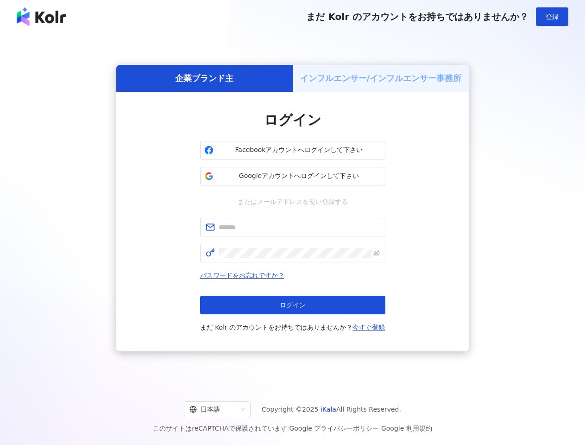 This screenshot has width=585, height=445. Describe the element at coordinates (213, 409) in the screenshot. I see `div: 日本語` at that location.